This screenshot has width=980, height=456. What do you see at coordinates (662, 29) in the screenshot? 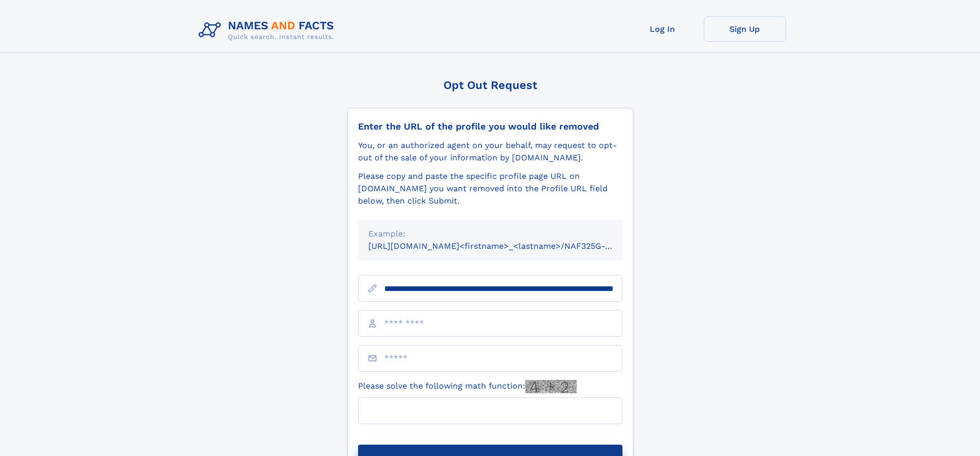
I see `a: Log In` at bounding box center [662, 29].